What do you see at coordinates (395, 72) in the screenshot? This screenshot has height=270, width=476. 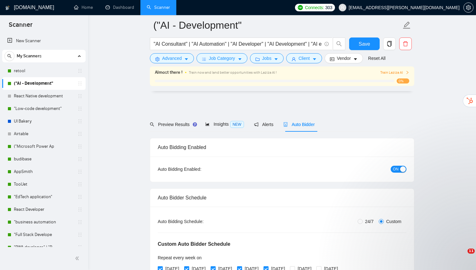 I see `span: Train Laziza AI` at bounding box center [395, 72].